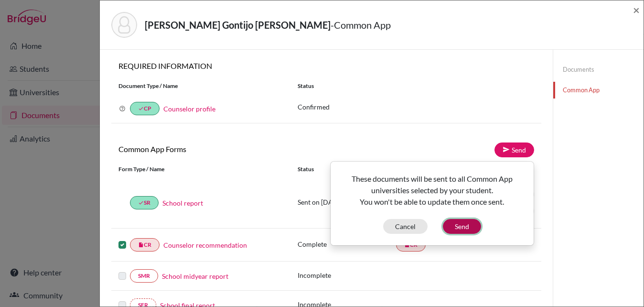 The height and width of the screenshot is (307, 644). I want to click on a: School report, so click(183, 202).